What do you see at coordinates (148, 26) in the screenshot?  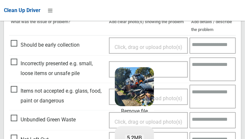 I see `th: Add clear photo(s) showing the problem` at bounding box center [148, 26].